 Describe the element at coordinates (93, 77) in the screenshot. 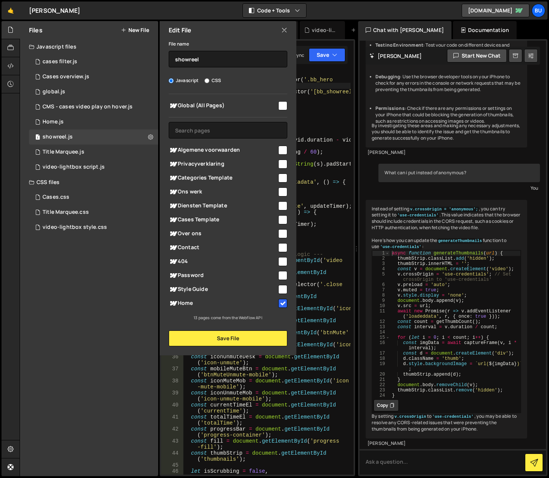

I see `div: 16080/46119.js` at that location.